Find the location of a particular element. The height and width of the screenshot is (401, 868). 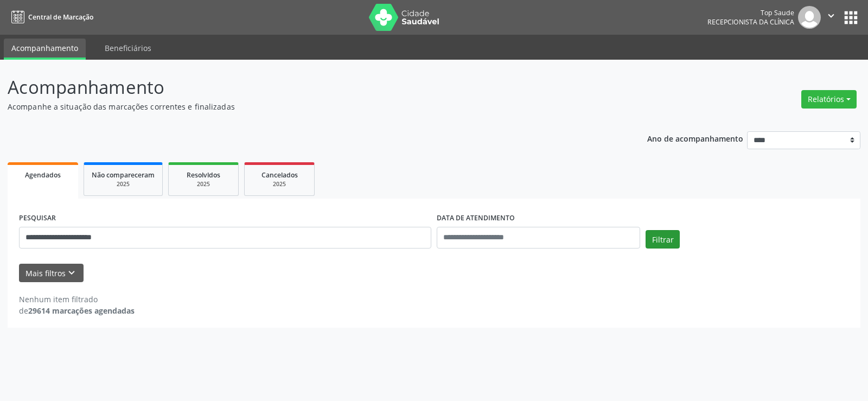

p: Ano de acompanhamento is located at coordinates (695, 138).